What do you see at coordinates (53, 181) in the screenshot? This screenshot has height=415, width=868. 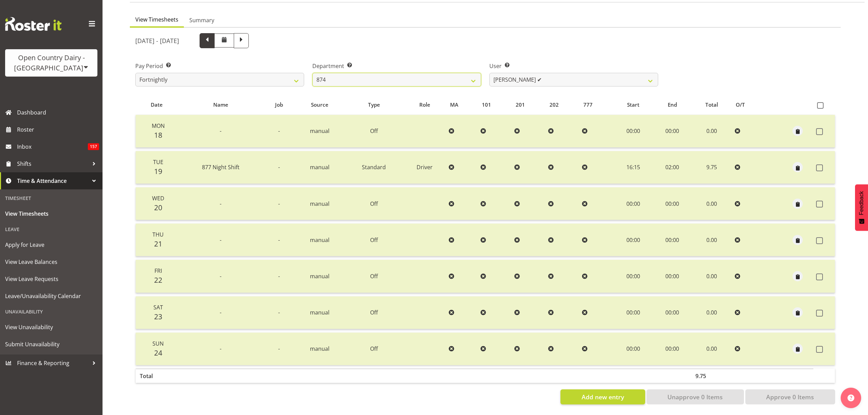 I see `span: Time & Attendance` at bounding box center [53, 181].